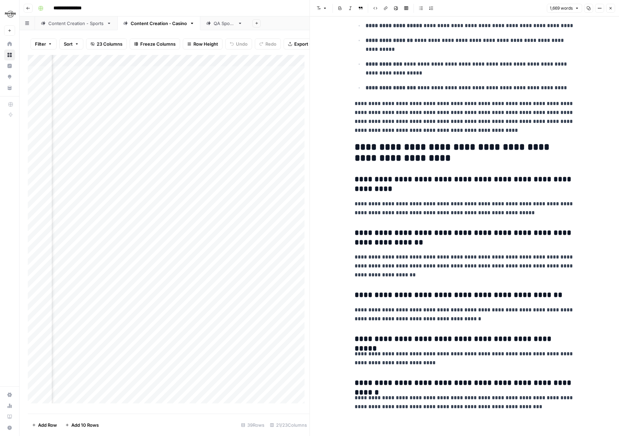  Describe the element at coordinates (239, 44) in the screenshot. I see `button: Undo` at that location.